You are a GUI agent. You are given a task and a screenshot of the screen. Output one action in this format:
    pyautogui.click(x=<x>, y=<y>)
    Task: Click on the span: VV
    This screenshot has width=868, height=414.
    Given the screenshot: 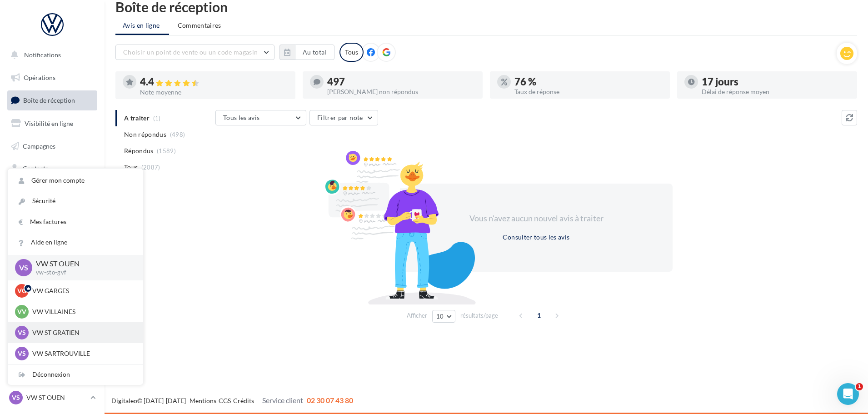 What is the action you would take?
    pyautogui.click(x=22, y=312)
    